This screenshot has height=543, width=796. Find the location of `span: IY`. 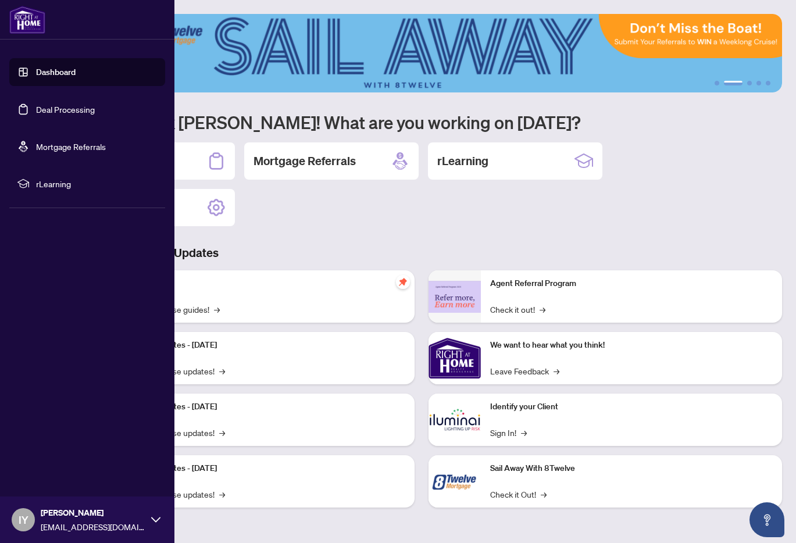

span: IY is located at coordinates (23, 520).